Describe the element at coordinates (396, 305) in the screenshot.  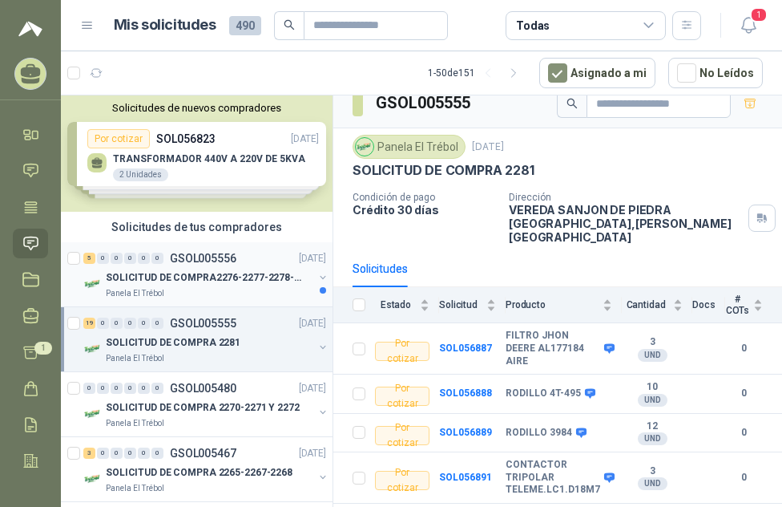
I see `span: Estado` at that location.